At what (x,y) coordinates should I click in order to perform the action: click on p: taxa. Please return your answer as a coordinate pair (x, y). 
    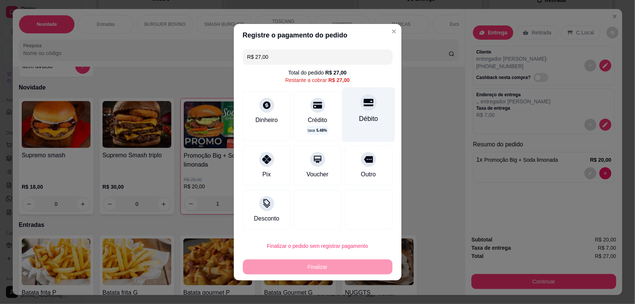
    Looking at the image, I should click on (317, 130).